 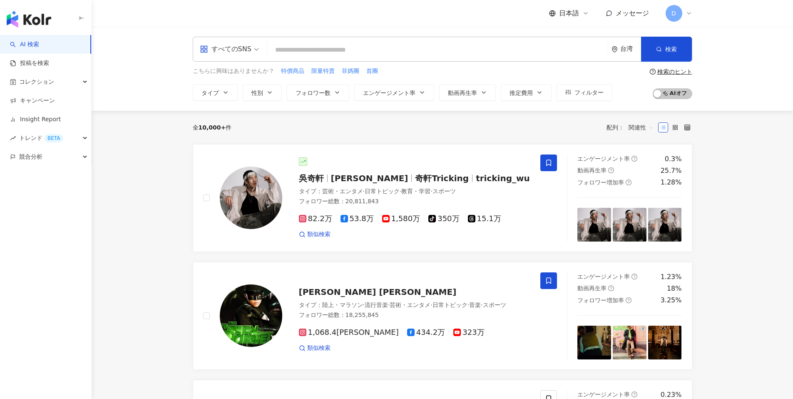 I want to click on span: appstore, so click(x=204, y=49).